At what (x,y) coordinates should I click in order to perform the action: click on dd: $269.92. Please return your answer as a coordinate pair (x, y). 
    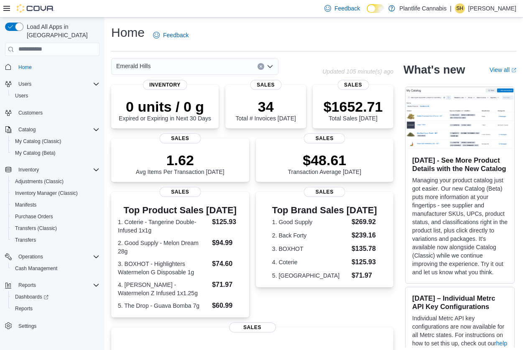
    Looking at the image, I should click on (364, 222).